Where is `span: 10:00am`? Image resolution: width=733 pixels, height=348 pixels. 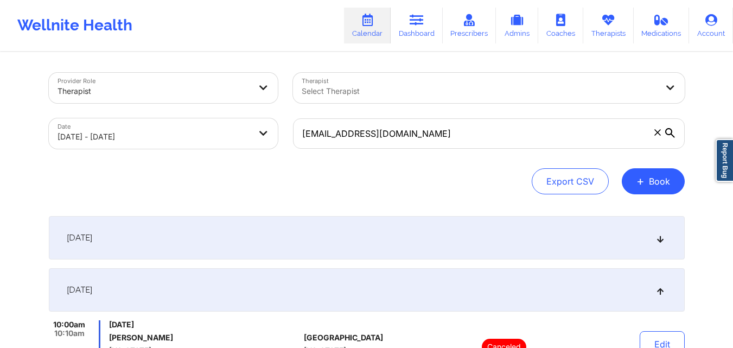 span: 10:00am is located at coordinates (69, 324).